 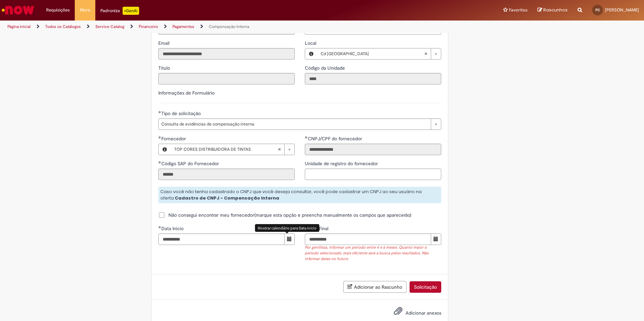 What do you see at coordinates (290, 215) in the screenshot?
I see `span: Não consegui encontrar meu fornecedor(marque esta opção e preencha manualmente os campos que apar...` at bounding box center [290, 215].